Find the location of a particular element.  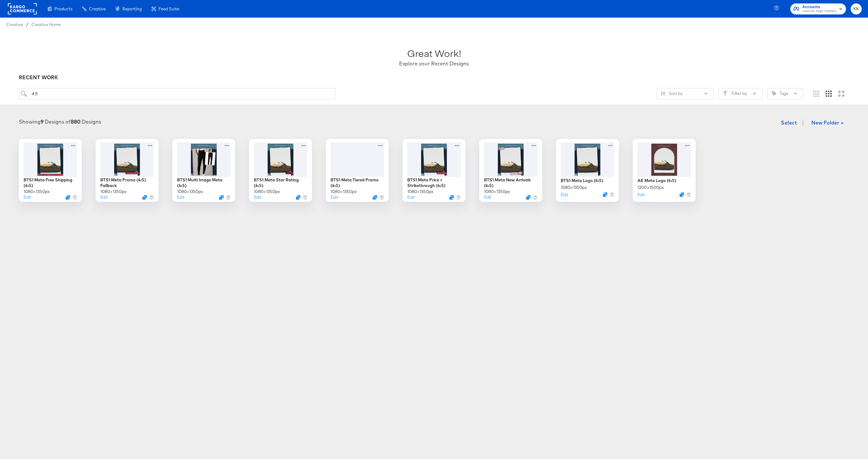

svg: Large grid is located at coordinates (841, 94).